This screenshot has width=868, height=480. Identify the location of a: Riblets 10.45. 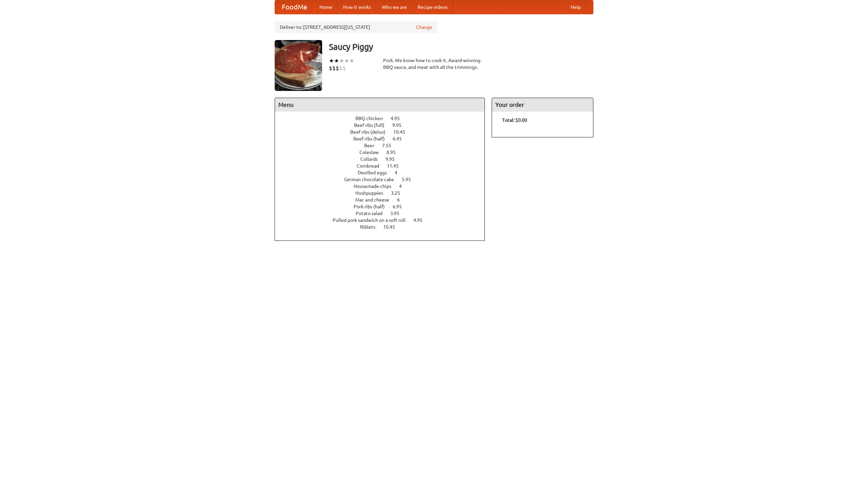
(384, 227).